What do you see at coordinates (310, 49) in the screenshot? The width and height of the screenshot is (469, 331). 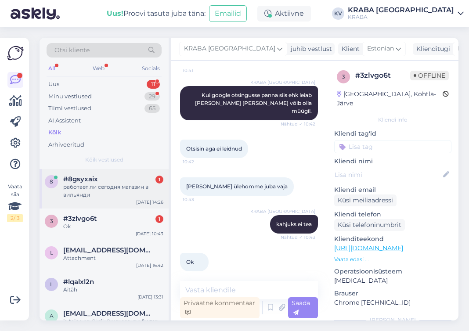 I see `div: juhib vestlust` at bounding box center [310, 49].